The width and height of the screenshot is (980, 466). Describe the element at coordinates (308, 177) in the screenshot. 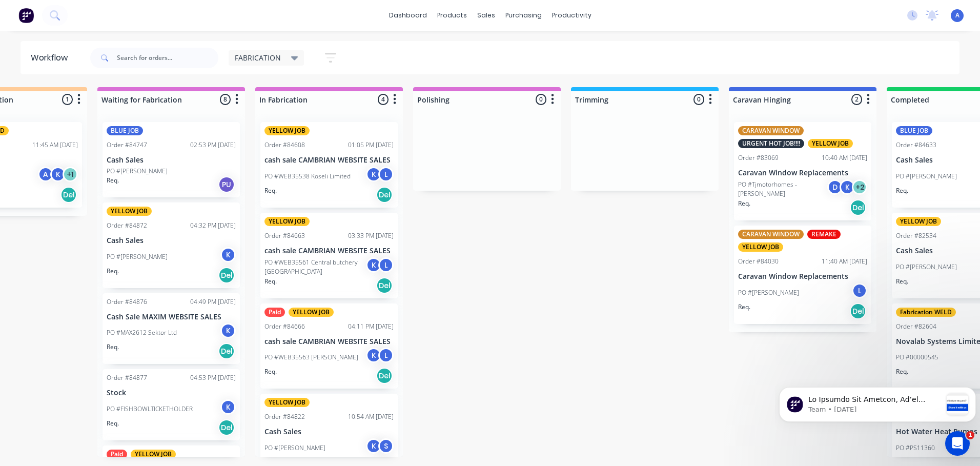

I see `p: PO #WEB35538 Koseli Limited` at that location.